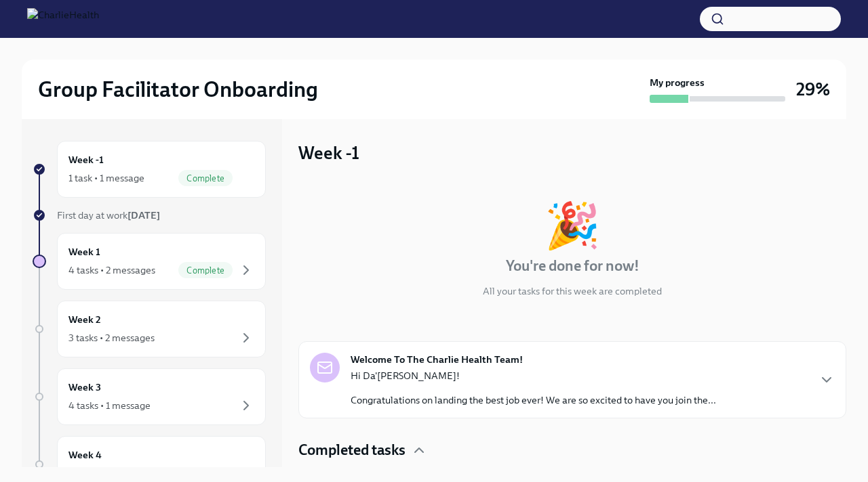 The width and height of the screenshot is (868, 482). I want to click on h6: Week 2, so click(85, 319).